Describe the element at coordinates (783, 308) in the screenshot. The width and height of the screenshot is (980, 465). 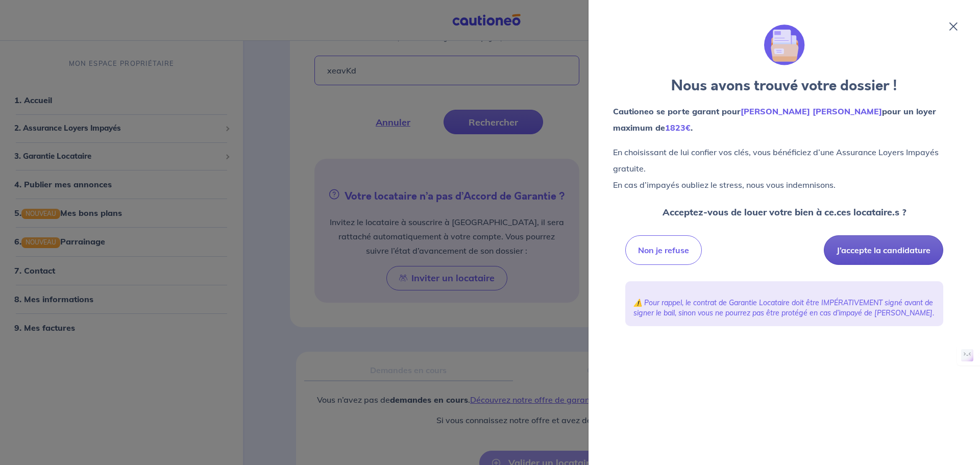
I see `p: ⚠️ Pour rappel, le contrat de Garantie Locataire doit être IMPÉRATIVEMENT signé avant de signer l...` at that location.